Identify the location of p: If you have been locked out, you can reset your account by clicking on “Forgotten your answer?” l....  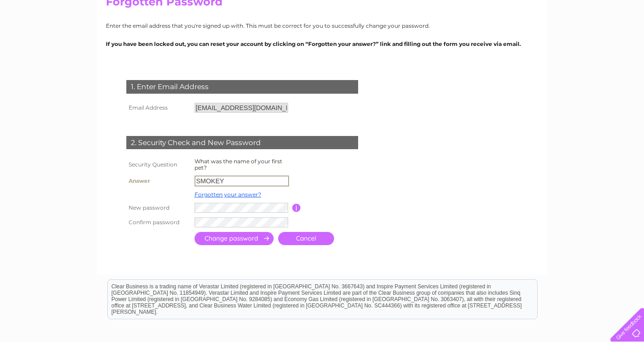
(323, 43).